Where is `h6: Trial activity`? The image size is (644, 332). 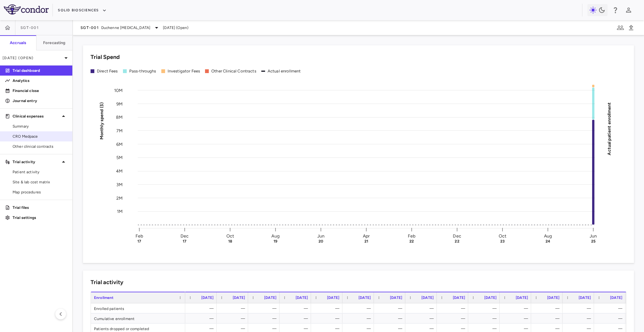 h6: Trial activity is located at coordinates (107, 282).